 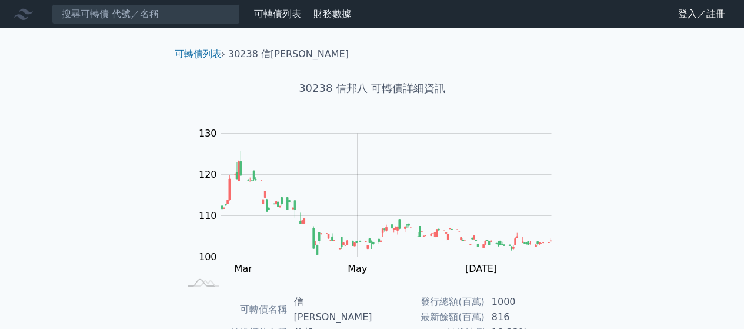 What do you see at coordinates (524, 317) in the screenshot?
I see `td: 816` at bounding box center [524, 317].